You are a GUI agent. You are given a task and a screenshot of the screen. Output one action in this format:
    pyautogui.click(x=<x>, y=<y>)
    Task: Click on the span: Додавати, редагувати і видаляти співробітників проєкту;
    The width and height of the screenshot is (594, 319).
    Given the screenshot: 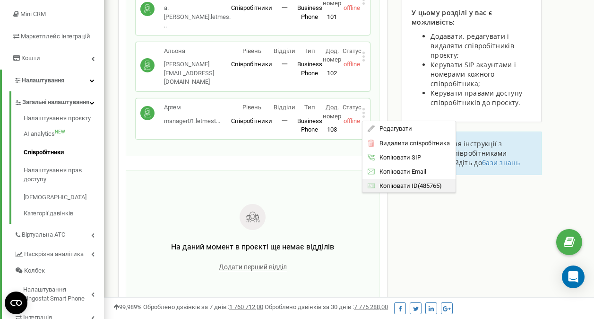 What is the action you would take?
    pyautogui.click(x=472, y=45)
    